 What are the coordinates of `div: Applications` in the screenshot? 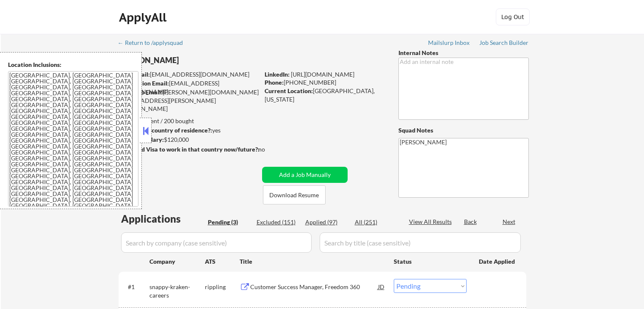 It's located at (163, 219).